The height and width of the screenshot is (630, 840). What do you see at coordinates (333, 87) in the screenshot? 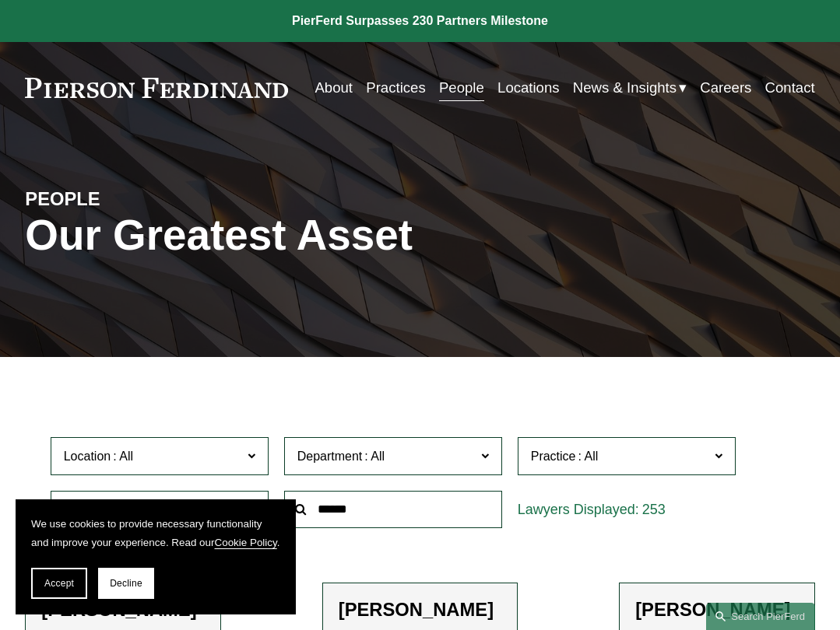
I see `a: About` at bounding box center [333, 87].